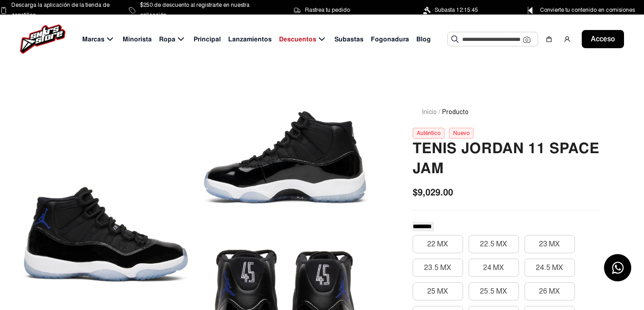 This screenshot has height=310, width=644. Describe the element at coordinates (461, 133) in the screenshot. I see `font: Nuevo` at that location.